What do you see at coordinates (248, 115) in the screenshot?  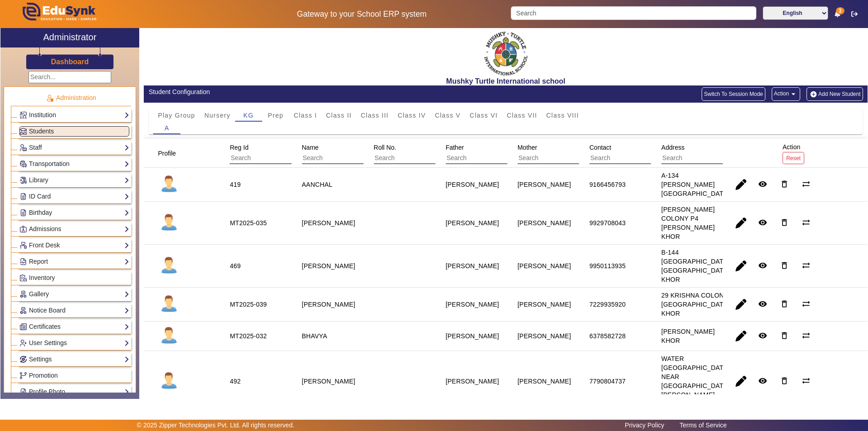 I see `span: KG` at bounding box center [248, 115].